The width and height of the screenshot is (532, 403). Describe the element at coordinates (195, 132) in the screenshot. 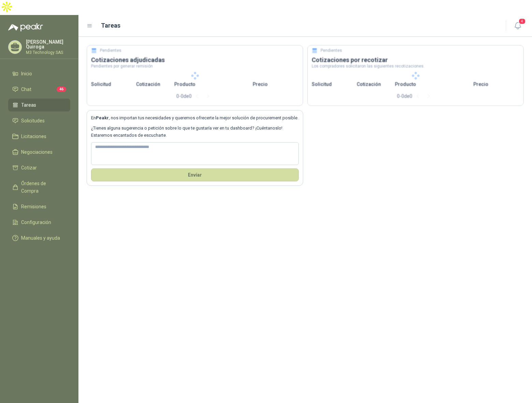

I see `p: ¿Tienes alguna sugerencia o petición sobre lo que te gustaría ver en tu dashboard? ¡Cuéntanoslo! ...` at that location.